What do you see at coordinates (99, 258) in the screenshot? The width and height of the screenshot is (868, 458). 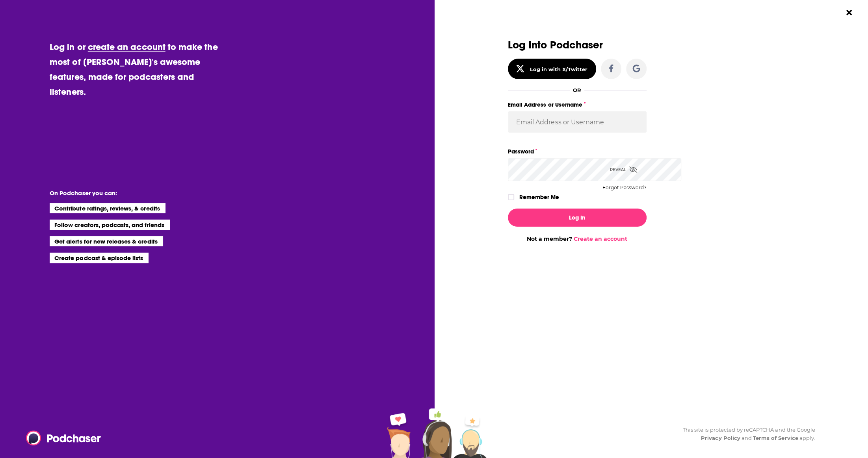 I see `li: Create podcast & episode lists` at bounding box center [99, 258].